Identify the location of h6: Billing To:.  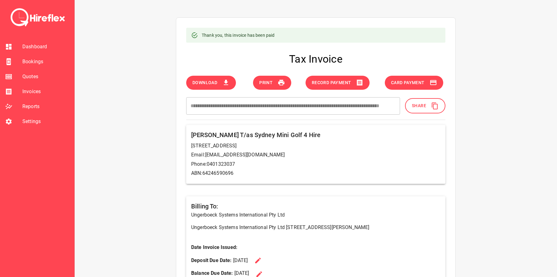
(316, 206).